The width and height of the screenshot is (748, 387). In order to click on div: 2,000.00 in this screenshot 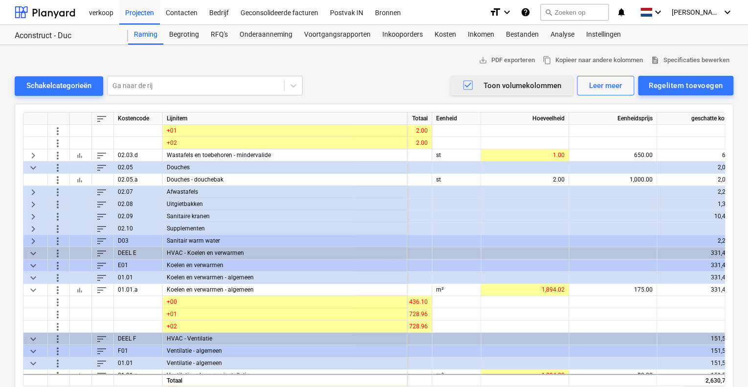, I will do `click(701, 167)`.